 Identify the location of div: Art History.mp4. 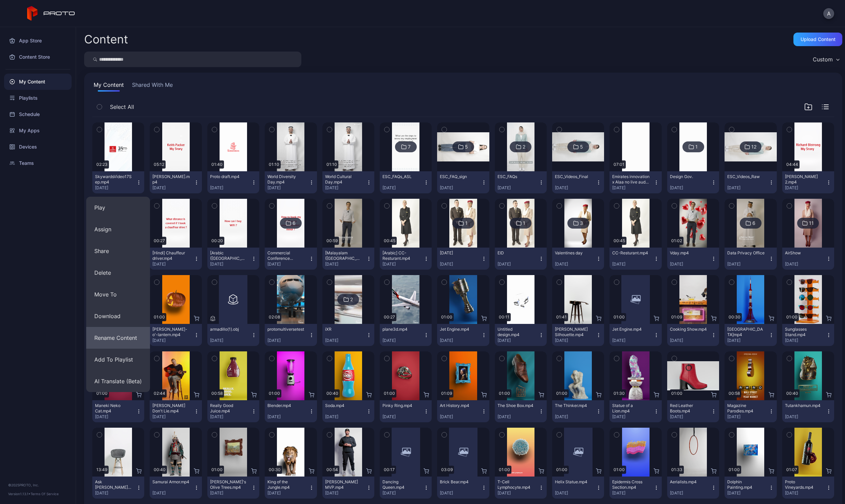
(459, 406).